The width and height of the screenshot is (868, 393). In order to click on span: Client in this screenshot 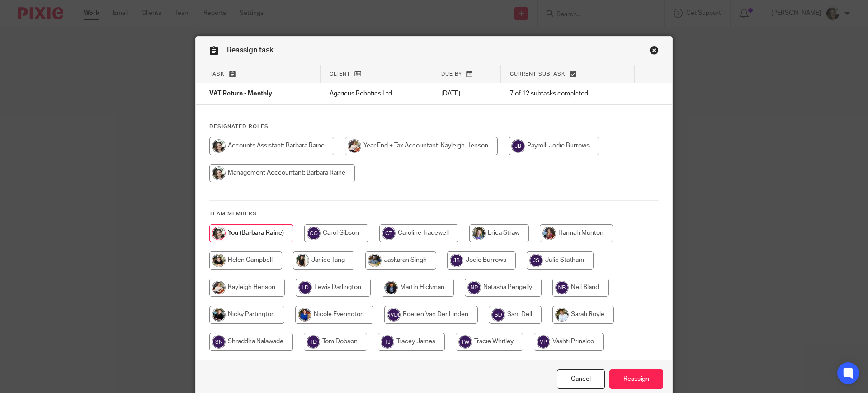, I will do `click(340, 74)`.